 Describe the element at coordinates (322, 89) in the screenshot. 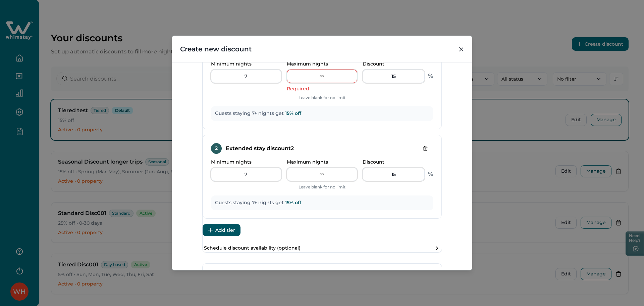

I see `div: Required` at that location.